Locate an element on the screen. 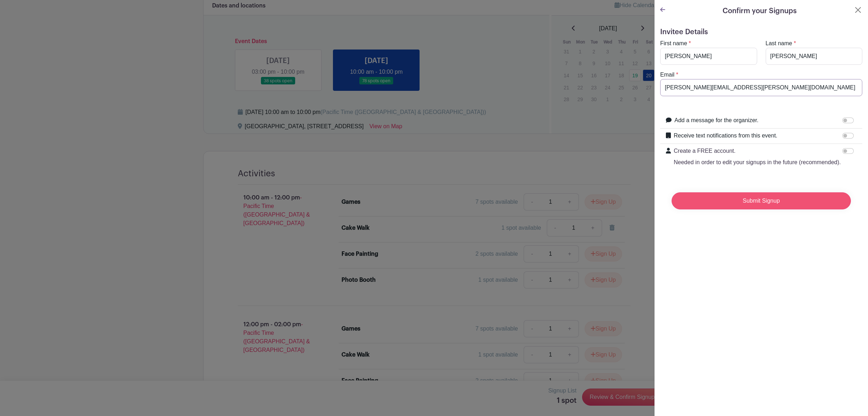 Image resolution: width=868 pixels, height=416 pixels. button: Close is located at coordinates (858, 10).